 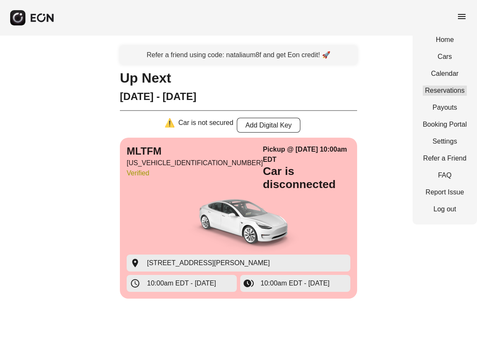 I want to click on p: Verified, so click(x=195, y=173).